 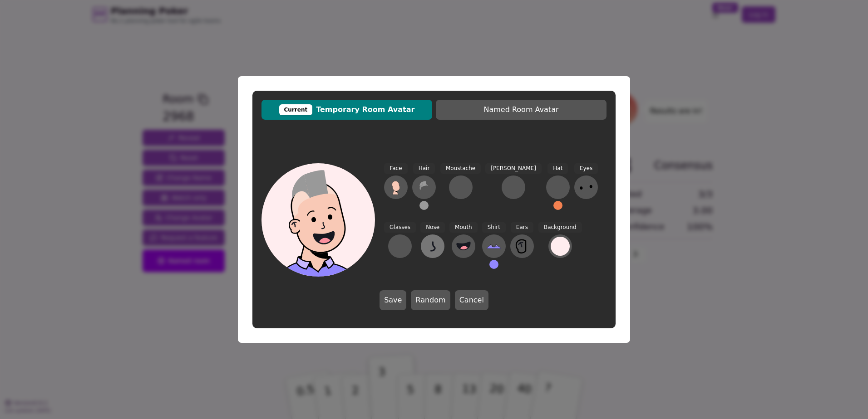 What do you see at coordinates (433, 227) in the screenshot?
I see `span: Nose` at bounding box center [433, 227].